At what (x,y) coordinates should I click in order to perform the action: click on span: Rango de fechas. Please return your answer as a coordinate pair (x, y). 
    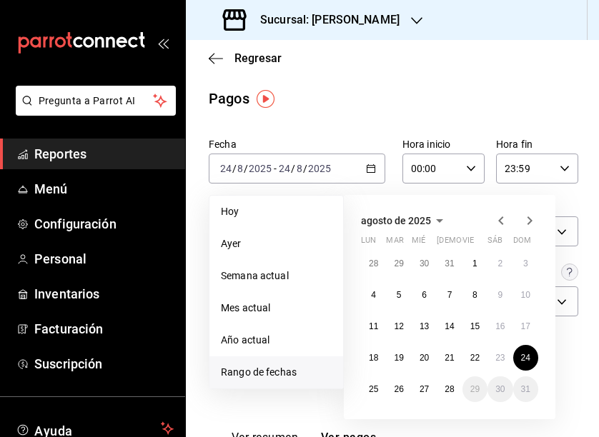
    Looking at the image, I should click on (276, 372).